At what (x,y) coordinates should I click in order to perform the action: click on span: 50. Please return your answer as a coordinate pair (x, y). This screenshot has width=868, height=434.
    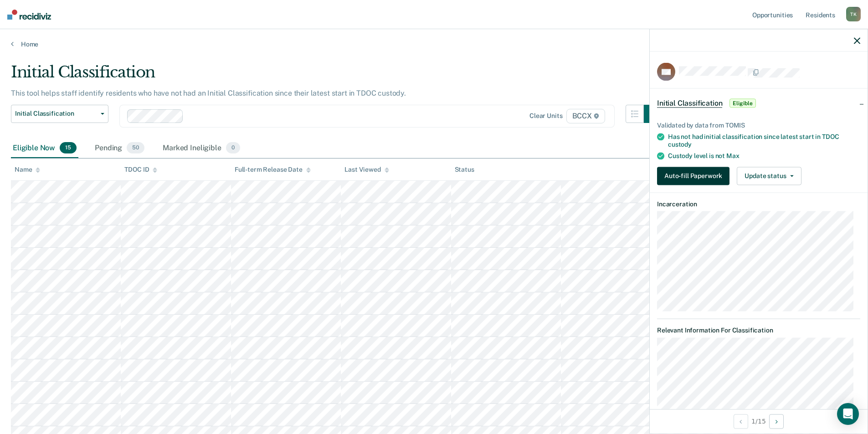
    Looking at the image, I should click on (135, 148).